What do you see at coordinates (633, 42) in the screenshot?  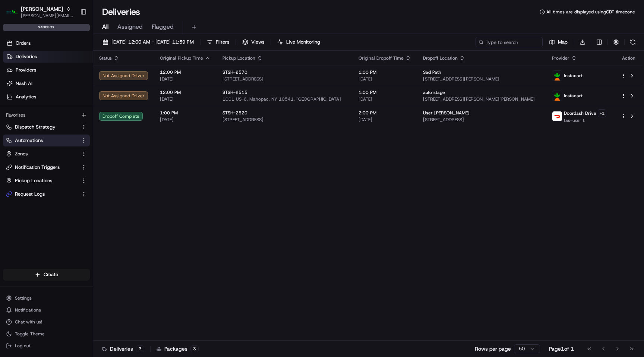 I see `button: Refresh` at bounding box center [633, 42].